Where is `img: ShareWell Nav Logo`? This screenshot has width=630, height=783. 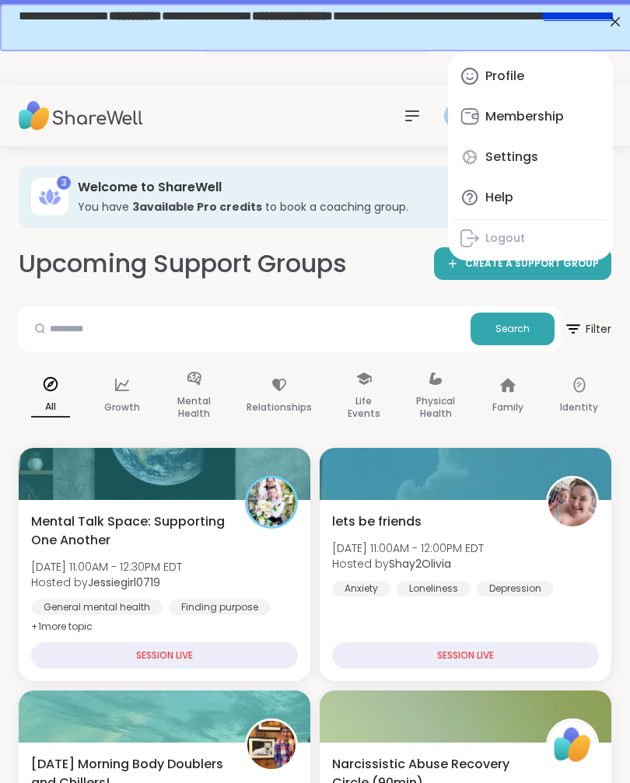
img: ShareWell Nav Logo is located at coordinates (81, 116).